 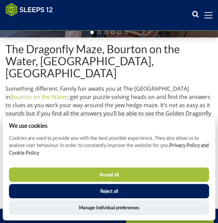 I want to click on a: Privacy Policy and Cookie Policy, so click(x=109, y=149).